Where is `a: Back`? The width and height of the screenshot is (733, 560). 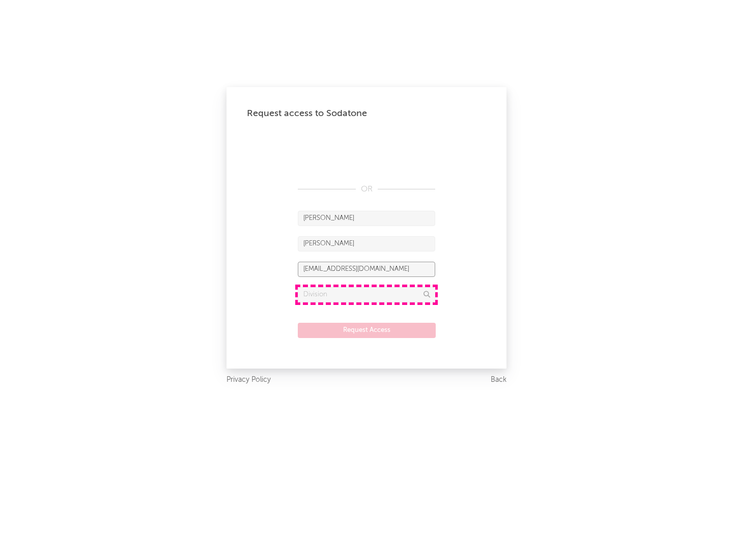 a: Back is located at coordinates (499, 380).